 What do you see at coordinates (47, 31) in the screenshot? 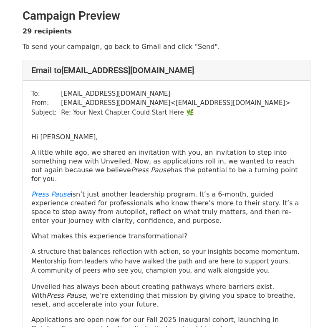
I see `strong: 29 recipients` at bounding box center [47, 31].